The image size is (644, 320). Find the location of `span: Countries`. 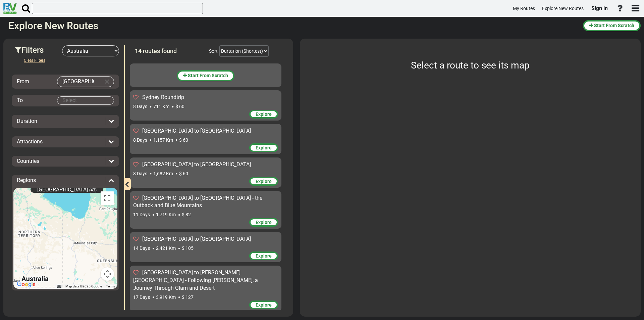

span: Countries is located at coordinates (28, 161).